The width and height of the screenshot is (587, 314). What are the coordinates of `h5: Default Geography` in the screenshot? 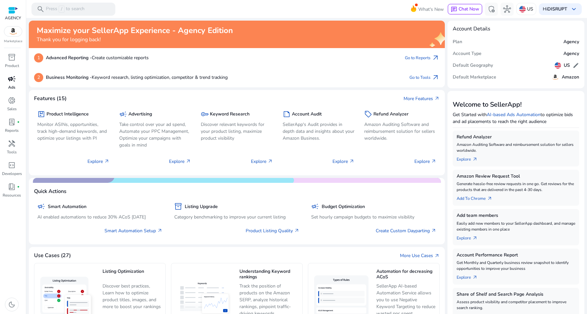 It's located at (473, 66).